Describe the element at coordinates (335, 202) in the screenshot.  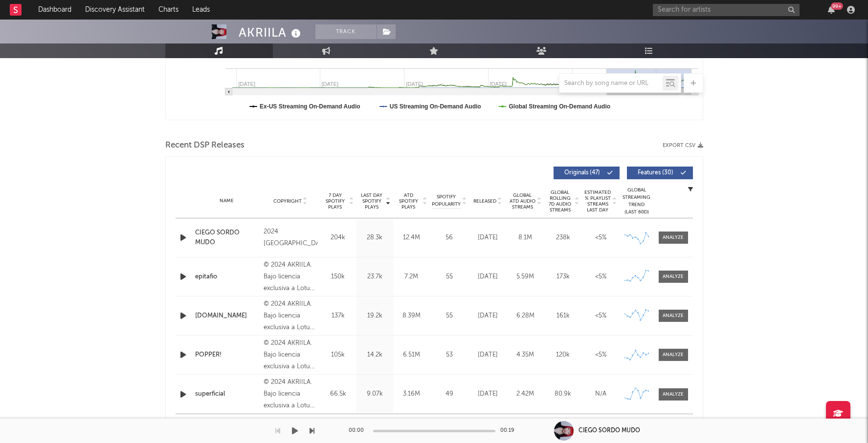
I see `span: 7 Day Spotify Plays` at that location.